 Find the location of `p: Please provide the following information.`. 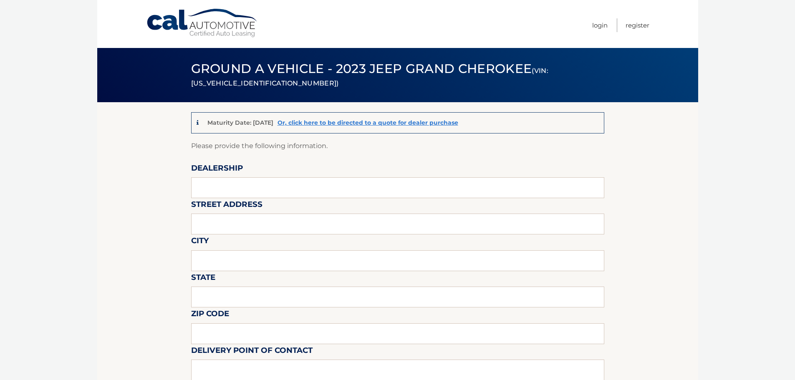

p: Please provide the following information. is located at coordinates (398, 146).